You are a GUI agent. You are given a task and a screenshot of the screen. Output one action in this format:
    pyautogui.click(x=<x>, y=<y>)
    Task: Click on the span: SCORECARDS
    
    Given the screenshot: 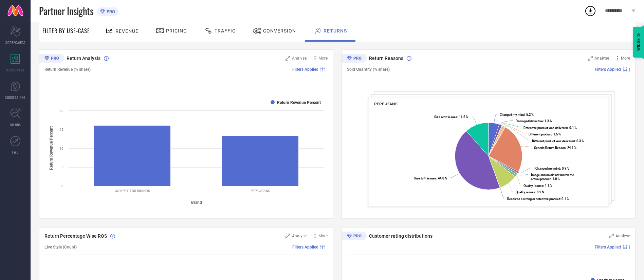 What is the action you would take?
    pyautogui.click(x=15, y=42)
    